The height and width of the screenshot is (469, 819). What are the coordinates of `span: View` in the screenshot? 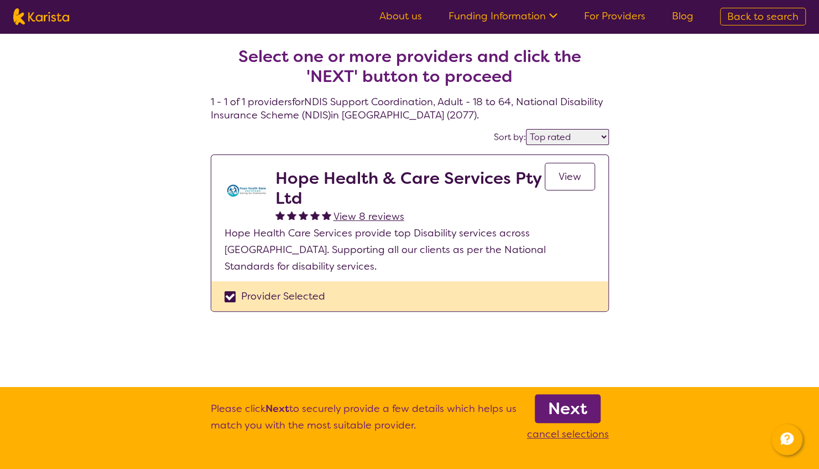 It's located at (570, 177).